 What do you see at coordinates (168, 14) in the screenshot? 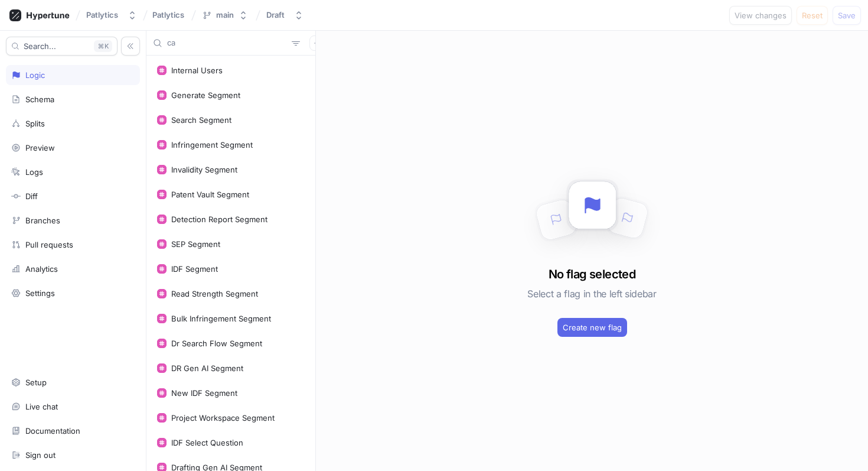
I see `span: Patlytics` at bounding box center [168, 14].